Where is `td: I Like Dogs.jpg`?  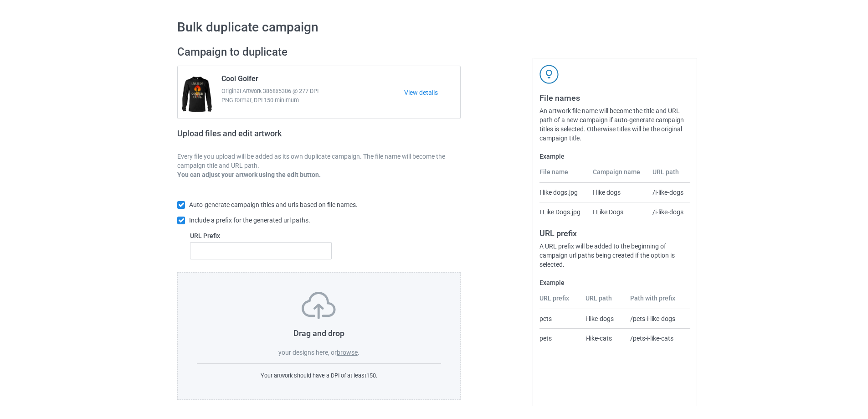 td: I Like Dogs.jpg is located at coordinates (563, 212).